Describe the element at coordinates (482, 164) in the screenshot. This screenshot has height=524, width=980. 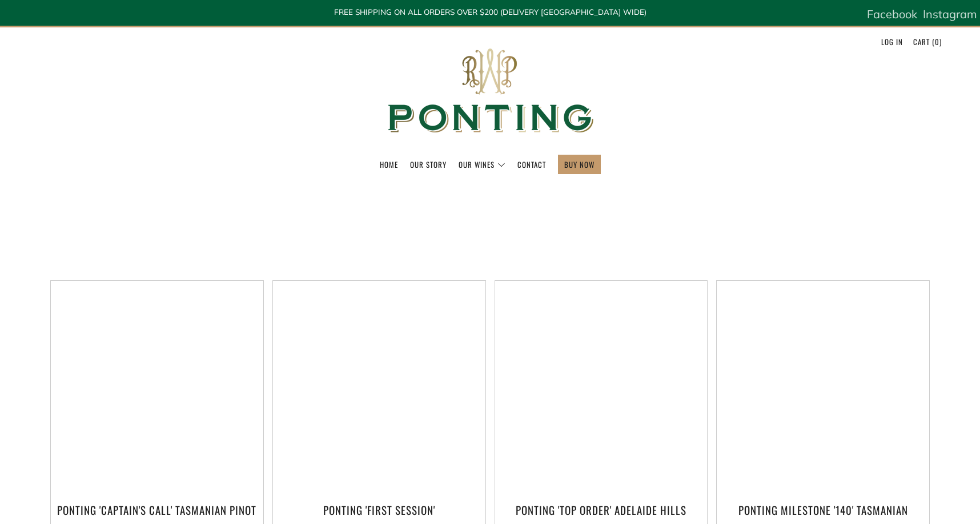
I see `a: Our Wines` at that location.